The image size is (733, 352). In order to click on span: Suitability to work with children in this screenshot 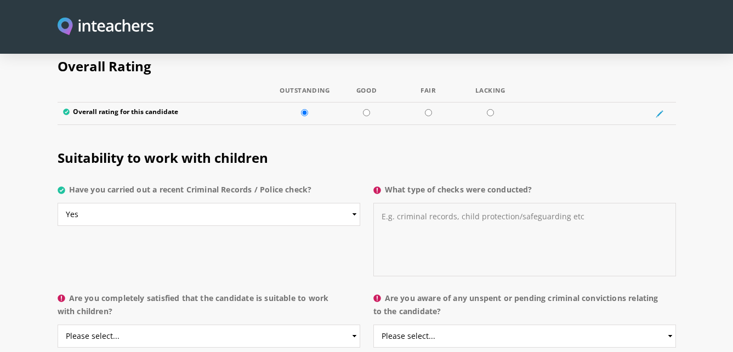, I will do `click(163, 157)`.